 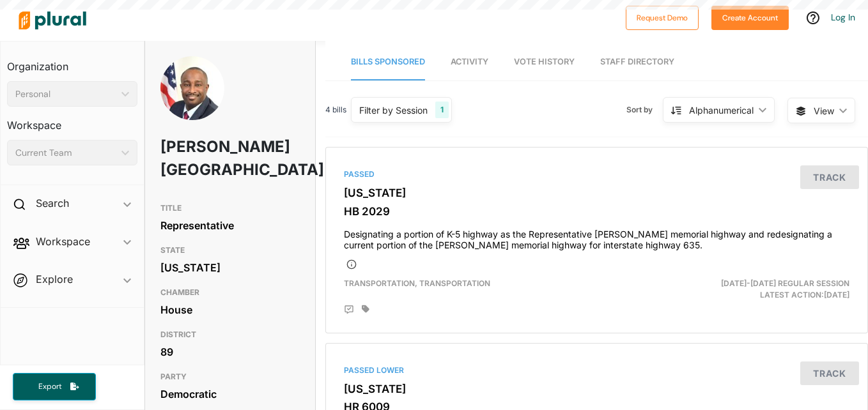 What do you see at coordinates (230, 209) in the screenshot?
I see `h3: TITLE` at bounding box center [230, 209].